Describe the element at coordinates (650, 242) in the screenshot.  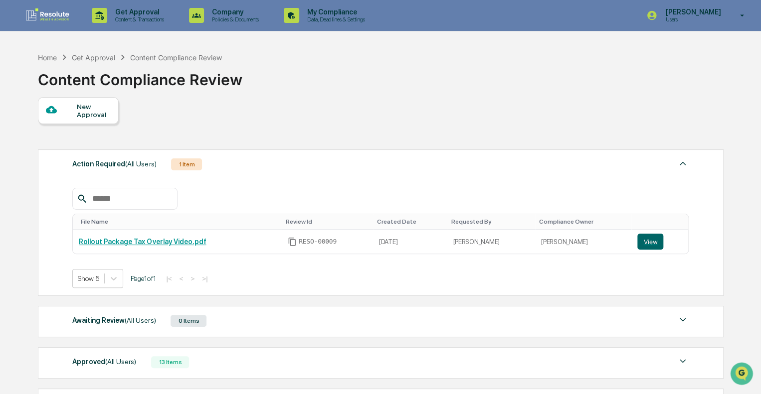
I see `button: View` at that location.